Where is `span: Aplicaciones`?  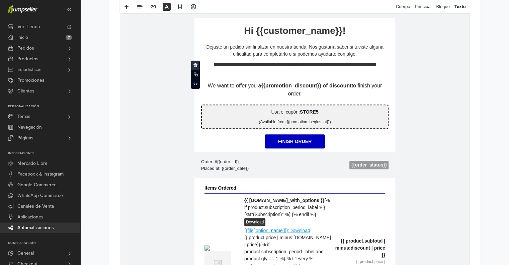 span: Aplicaciones is located at coordinates (30, 217).